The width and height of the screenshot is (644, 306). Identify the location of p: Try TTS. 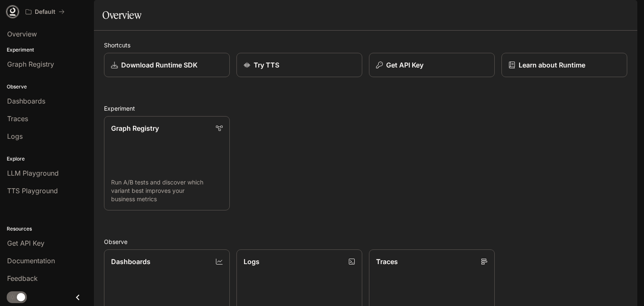
(266, 65).